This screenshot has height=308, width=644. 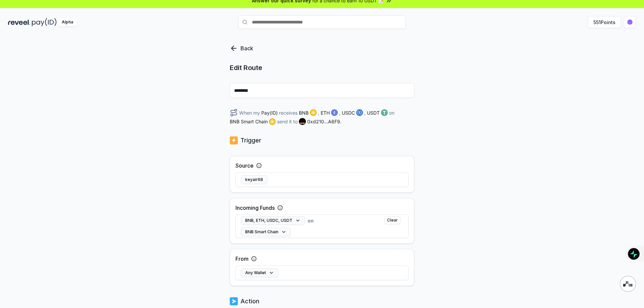 I want to click on p: Trigger, so click(x=251, y=140).